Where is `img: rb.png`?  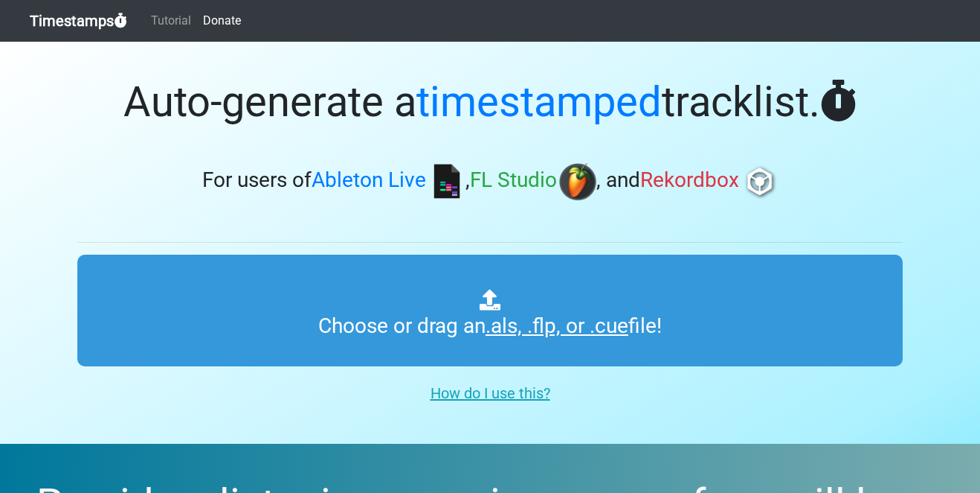
img: rb.png is located at coordinates (760, 182).